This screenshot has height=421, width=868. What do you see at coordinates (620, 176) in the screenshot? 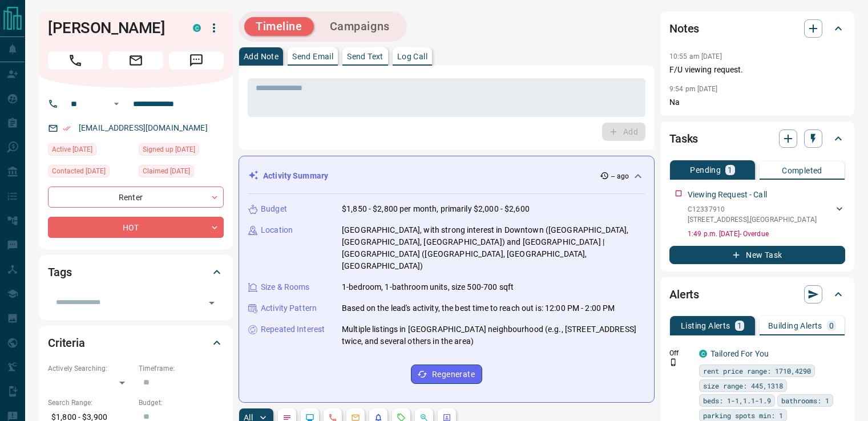
I see `p: -- ago` at bounding box center [620, 176].